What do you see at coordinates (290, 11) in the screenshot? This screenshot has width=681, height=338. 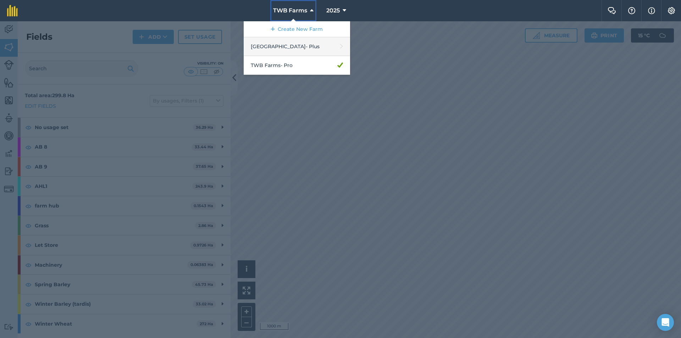 I see `span: TWB Farms` at bounding box center [290, 11].